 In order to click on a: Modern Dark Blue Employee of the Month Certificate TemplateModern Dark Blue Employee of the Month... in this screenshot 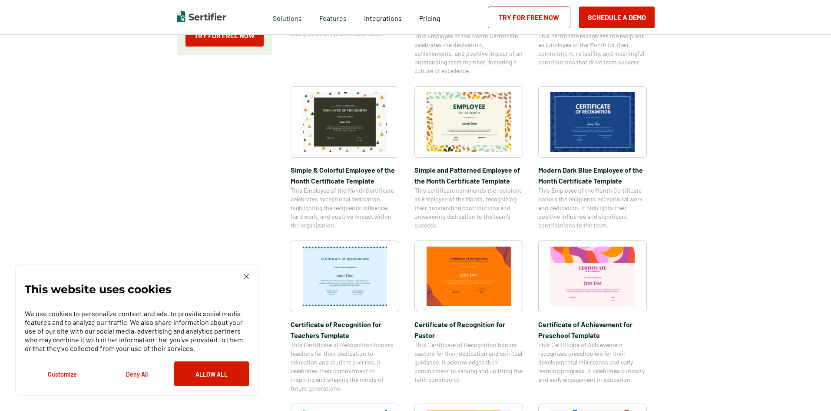, I will do `click(593, 158)`.